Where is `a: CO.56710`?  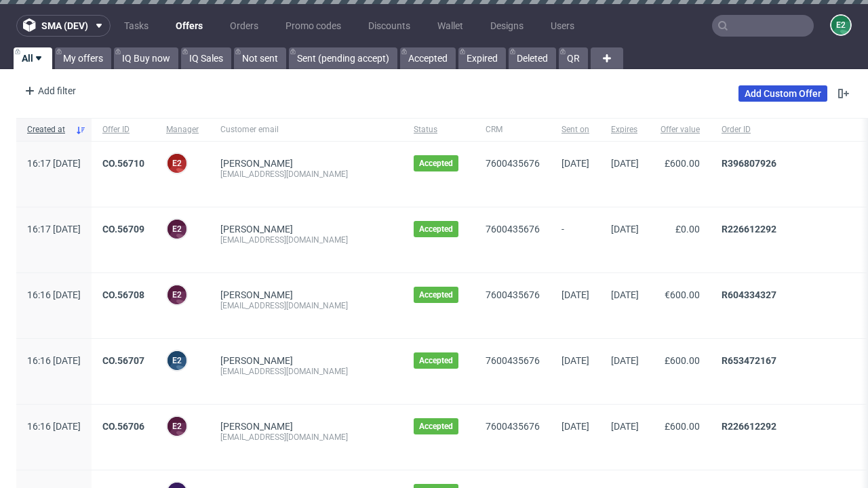
a: CO.56710 is located at coordinates (123, 163).